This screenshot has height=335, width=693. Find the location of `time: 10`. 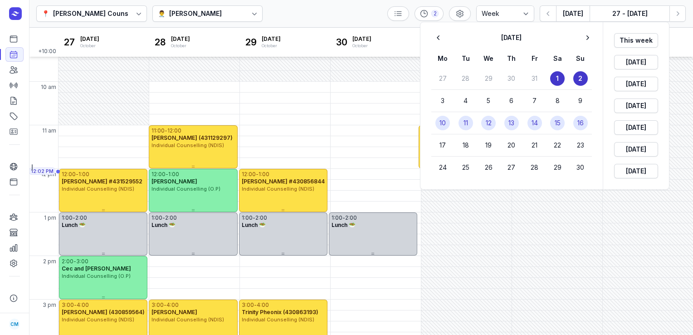

time: 10 is located at coordinates (443, 123).